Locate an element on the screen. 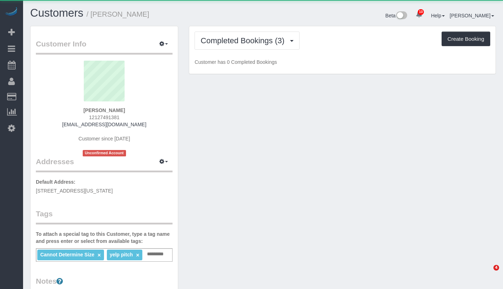 This screenshot has width=503, height=289. img: New interface is located at coordinates (401, 16).